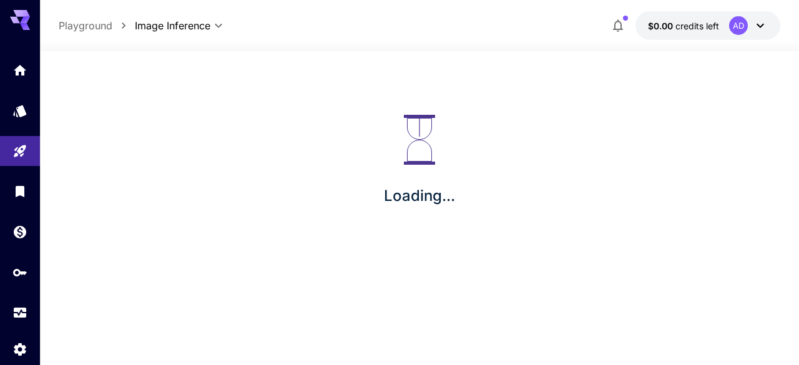  What do you see at coordinates (97, 26) in the screenshot?
I see `nav: breadcrumb` at bounding box center [97, 26].